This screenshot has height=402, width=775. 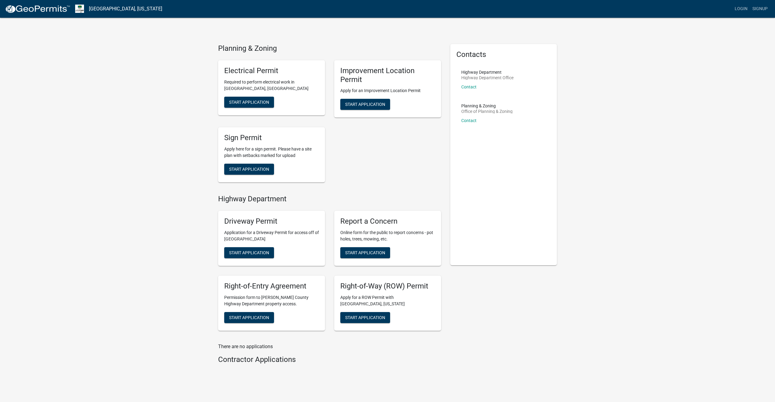 I want to click on h4: Highway Department, so click(x=330, y=199).